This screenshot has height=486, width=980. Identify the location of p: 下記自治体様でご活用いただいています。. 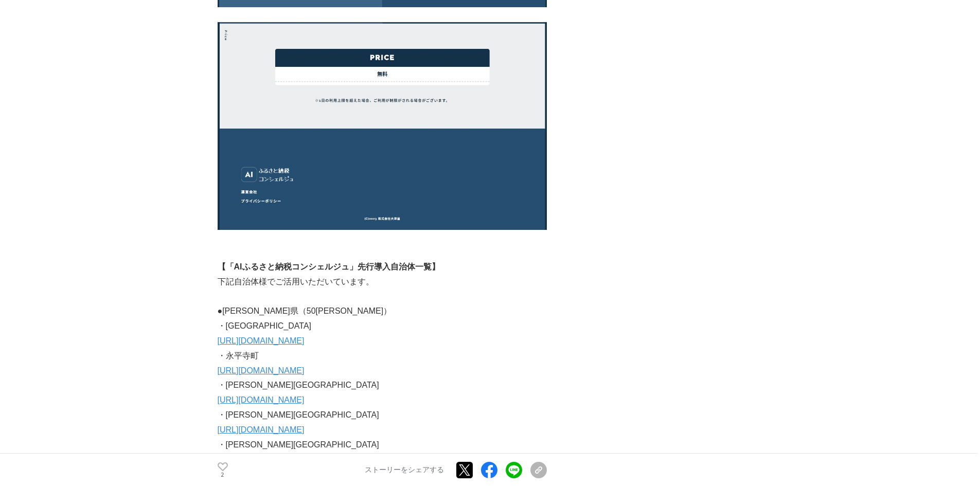
(382, 282).